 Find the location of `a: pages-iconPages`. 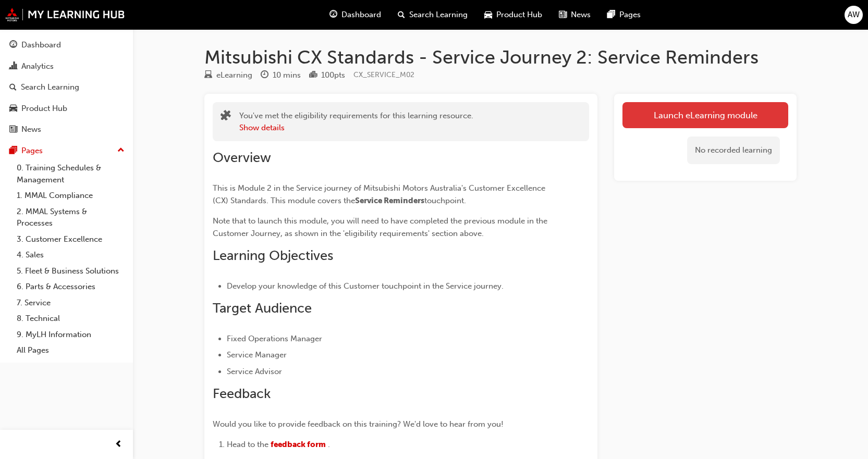

a: pages-iconPages is located at coordinates (624, 14).